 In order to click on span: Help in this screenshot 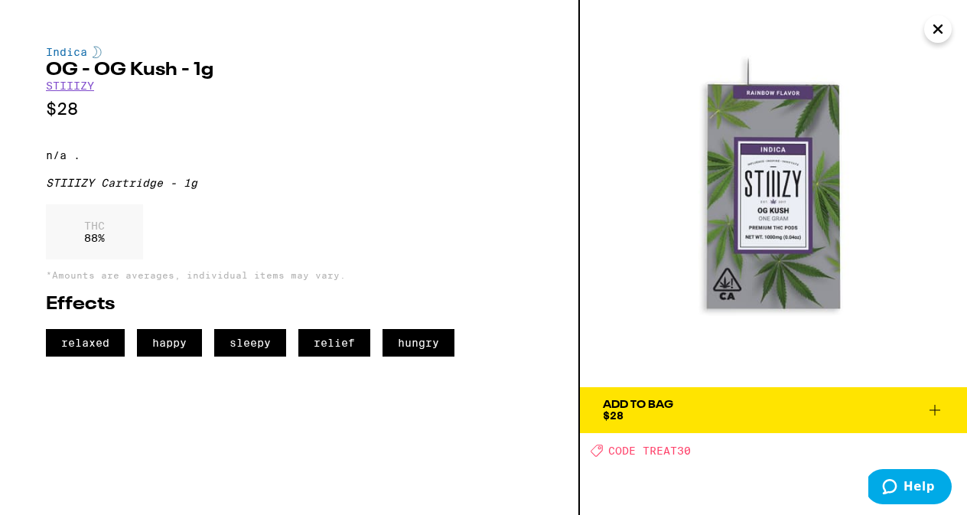, I will do `click(50, 18)`.